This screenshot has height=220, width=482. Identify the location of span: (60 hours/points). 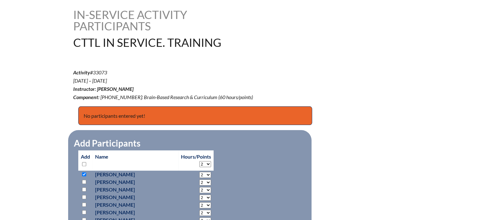
(236, 97).